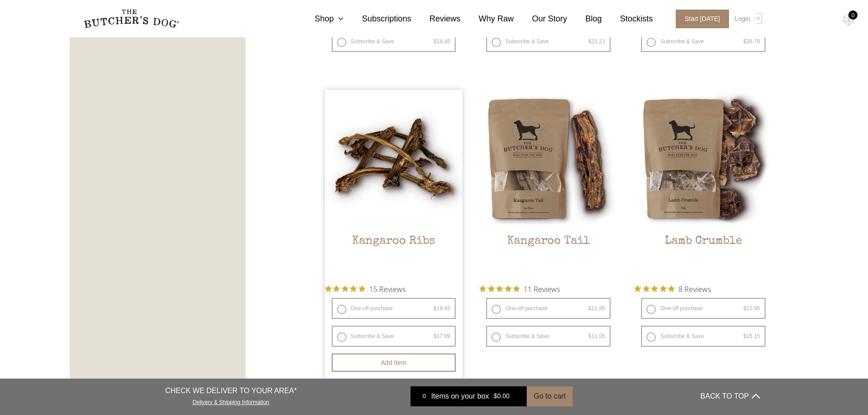 The image size is (868, 415). I want to click on a: Shop, so click(320, 19).